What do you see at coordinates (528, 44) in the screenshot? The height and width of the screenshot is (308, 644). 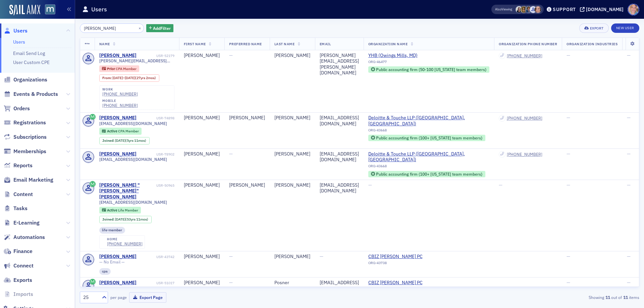 I see `span: Organization Phone Number` at bounding box center [528, 44].